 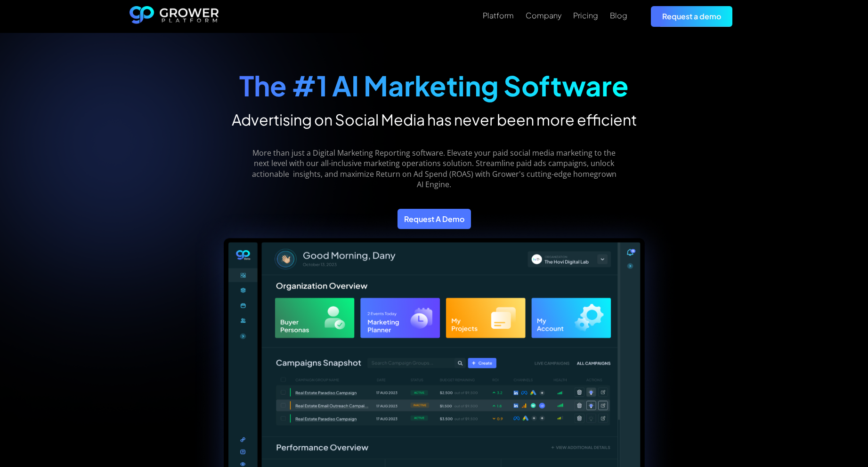 I want to click on a: Blog, so click(x=618, y=16).